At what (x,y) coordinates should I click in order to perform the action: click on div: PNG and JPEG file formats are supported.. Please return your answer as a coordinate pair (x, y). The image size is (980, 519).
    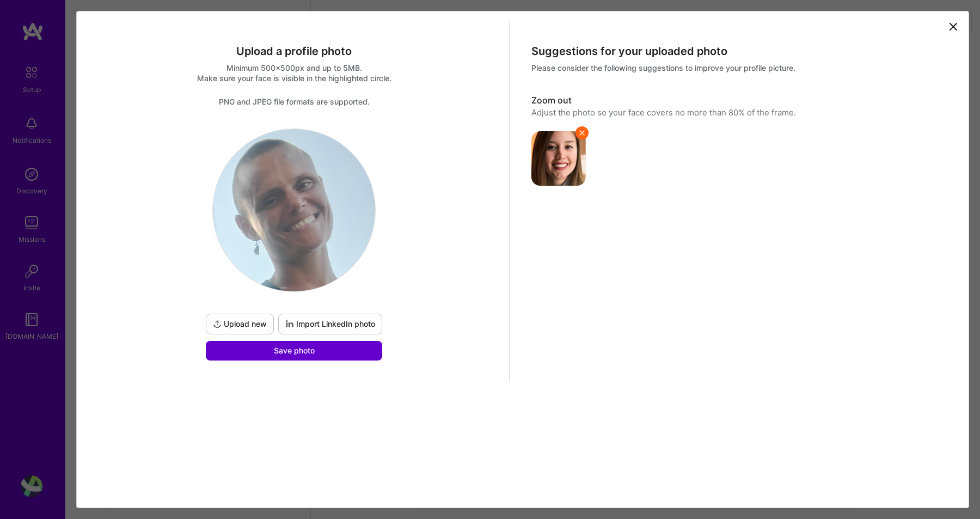
    Looking at the image, I should click on (294, 101).